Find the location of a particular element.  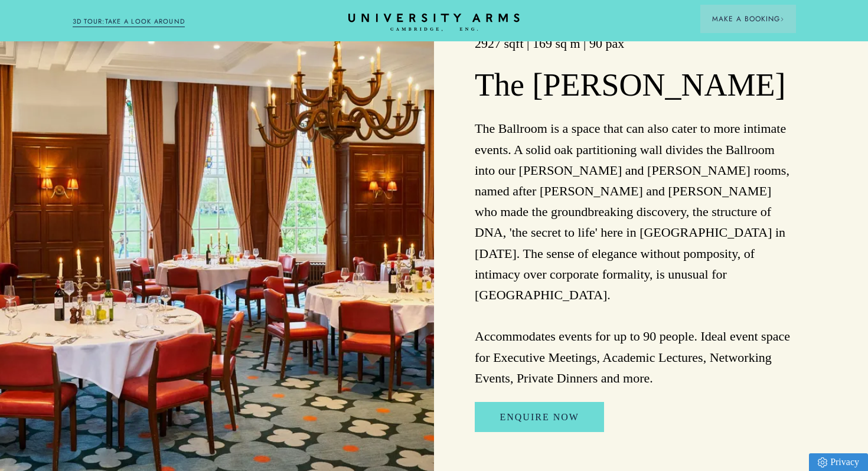

img: Privacy is located at coordinates (822, 462).